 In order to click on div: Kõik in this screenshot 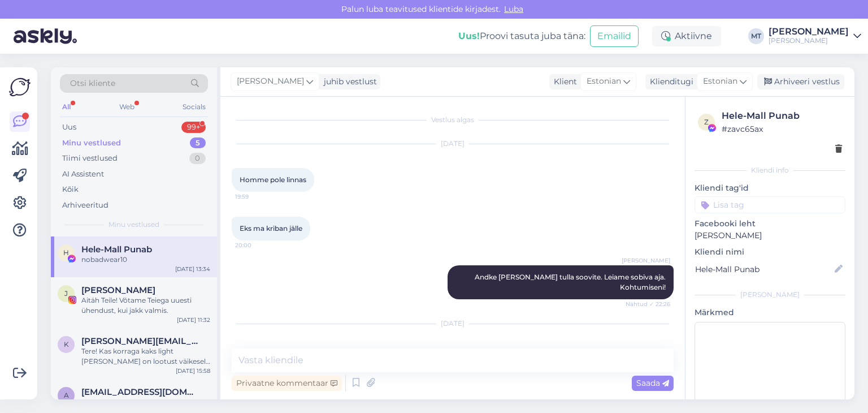, I will do `click(70, 190)`.